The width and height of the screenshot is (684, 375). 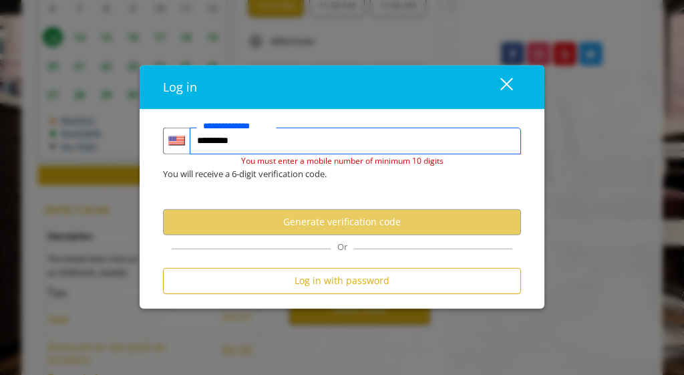 I want to click on span: Log in, so click(x=180, y=87).